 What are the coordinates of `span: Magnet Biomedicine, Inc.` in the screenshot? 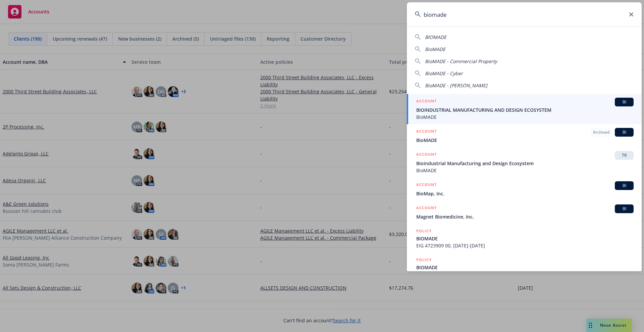 It's located at (525, 217).